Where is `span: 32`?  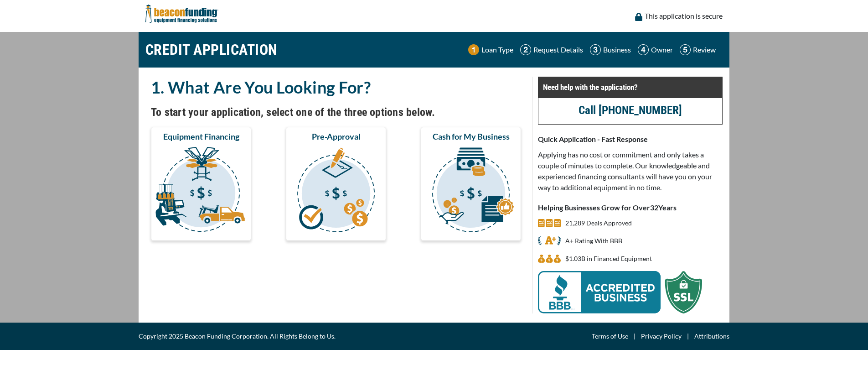
span: 32 is located at coordinates (654, 207).